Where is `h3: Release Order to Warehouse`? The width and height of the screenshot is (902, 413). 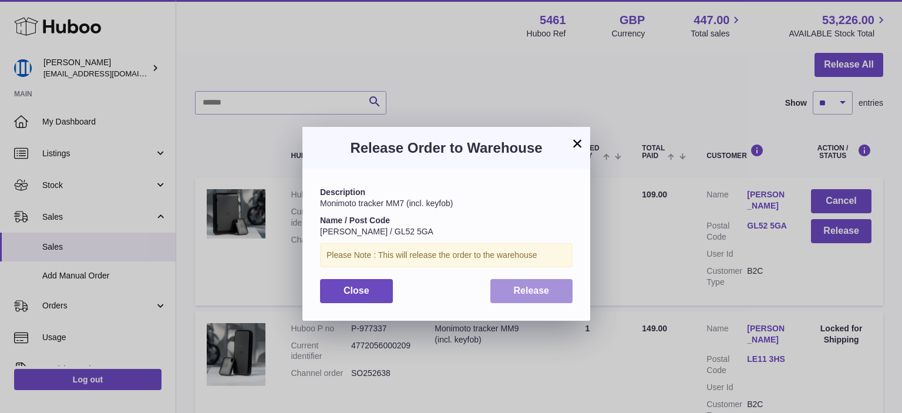
h3: Release Order to Warehouse is located at coordinates (446, 148).